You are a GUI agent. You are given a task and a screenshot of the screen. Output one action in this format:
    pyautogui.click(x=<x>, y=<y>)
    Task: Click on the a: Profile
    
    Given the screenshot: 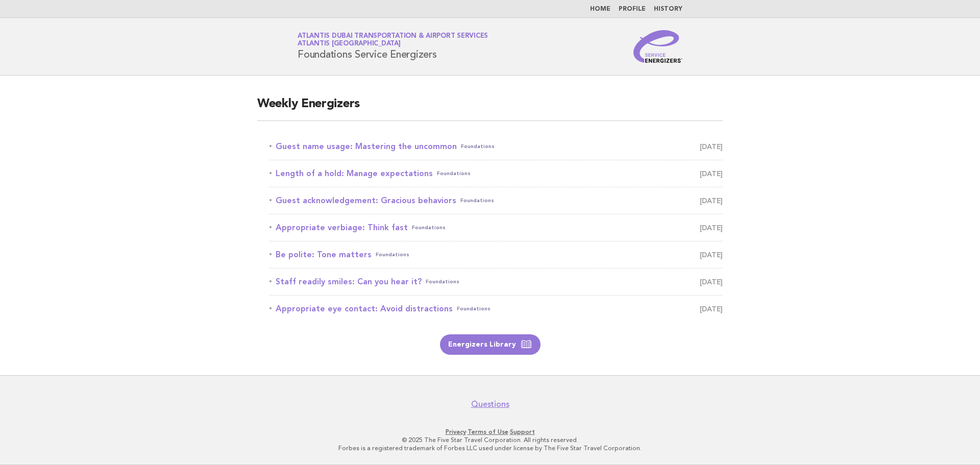 What is the action you would take?
    pyautogui.click(x=632, y=9)
    